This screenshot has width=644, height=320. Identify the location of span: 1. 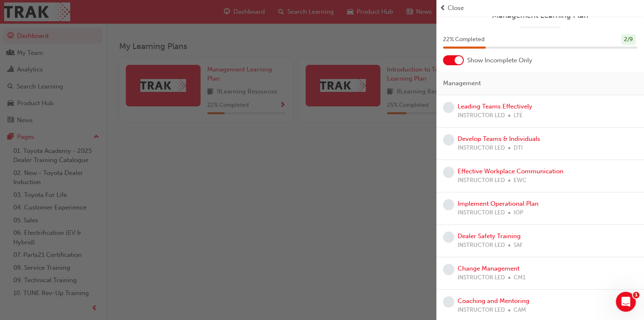
(636, 295).